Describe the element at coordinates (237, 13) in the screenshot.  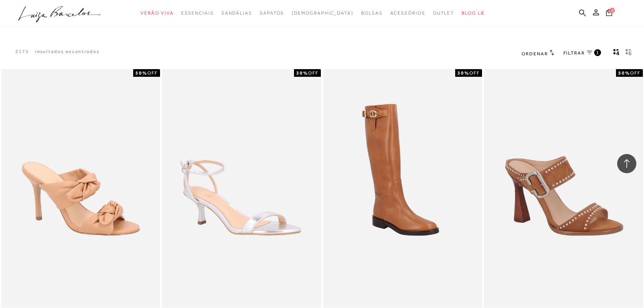
I see `span: Sandálias` at that location.